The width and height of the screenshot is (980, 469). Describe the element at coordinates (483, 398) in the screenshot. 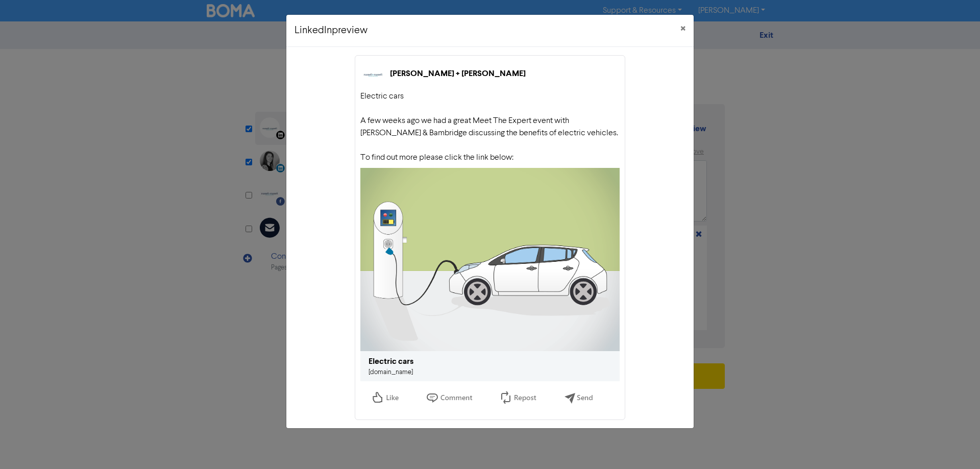

I see `img: Like, Comment, Repost, Send` at that location.